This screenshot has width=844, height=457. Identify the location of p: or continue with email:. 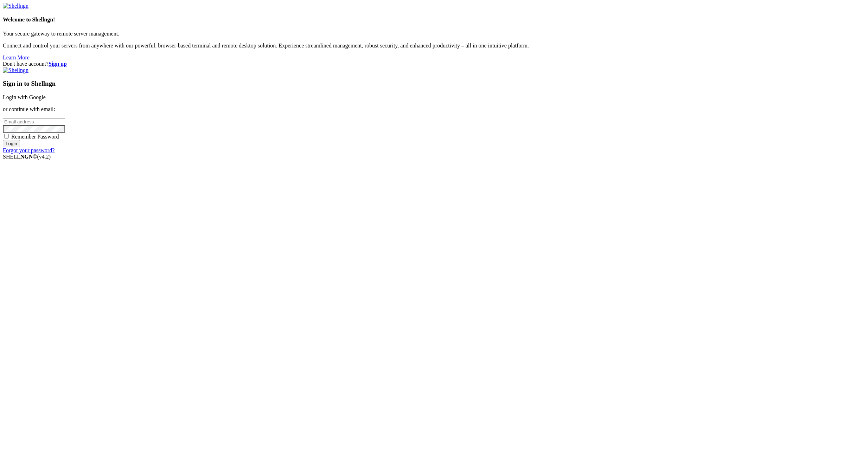
(422, 109).